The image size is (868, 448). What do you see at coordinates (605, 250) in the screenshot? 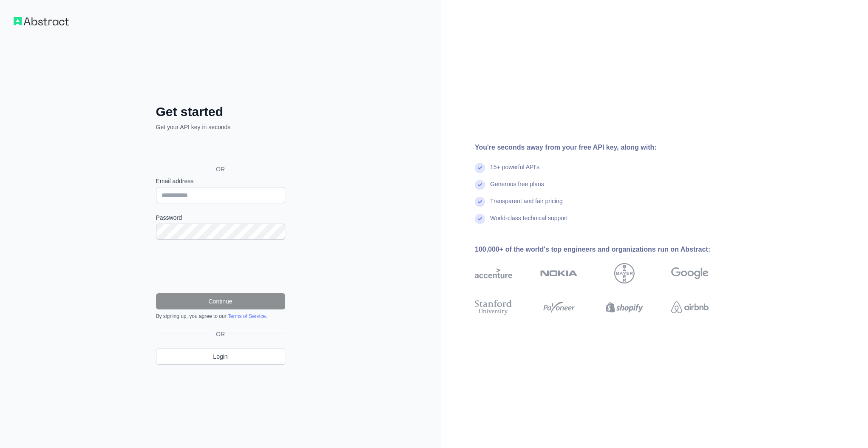
I see `div: 100,000+ of the world's top engineers and organizations run on Abstract:` at bounding box center [605, 250].